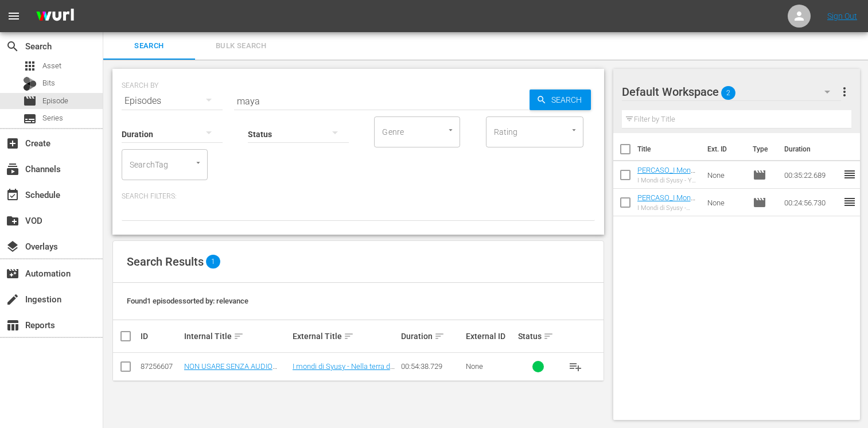 This screenshot has height=428, width=868. I want to click on div: Internal Title, so click(236, 336).